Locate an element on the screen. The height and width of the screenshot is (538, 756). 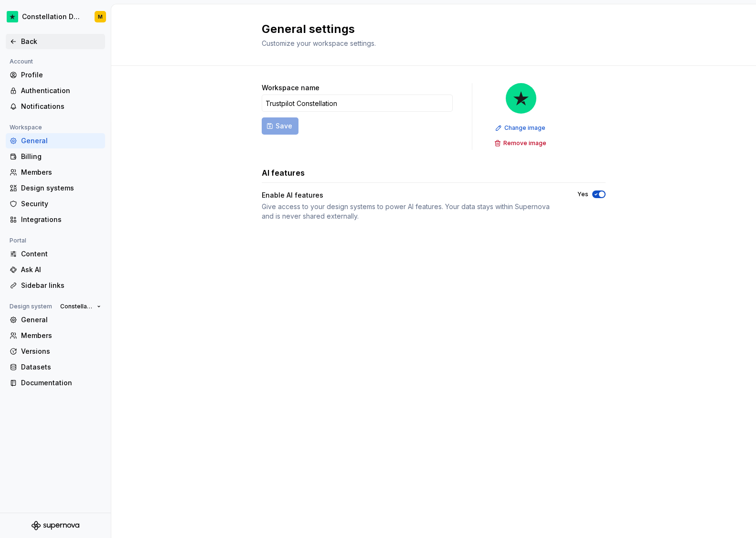
button: Remove image is located at coordinates (521, 143).